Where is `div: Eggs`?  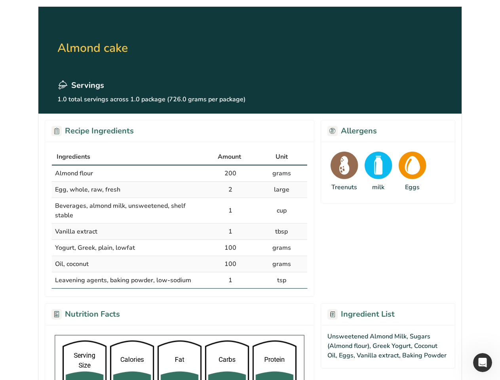 div: Eggs is located at coordinates (412, 187).